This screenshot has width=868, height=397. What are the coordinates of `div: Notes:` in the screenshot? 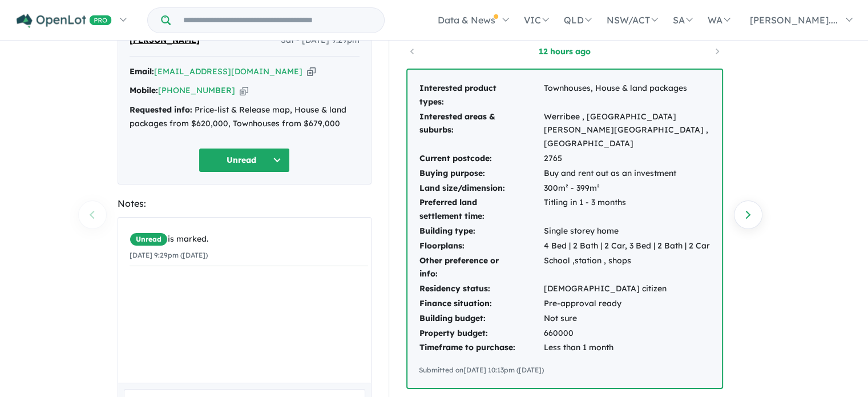 It's located at (244, 203).